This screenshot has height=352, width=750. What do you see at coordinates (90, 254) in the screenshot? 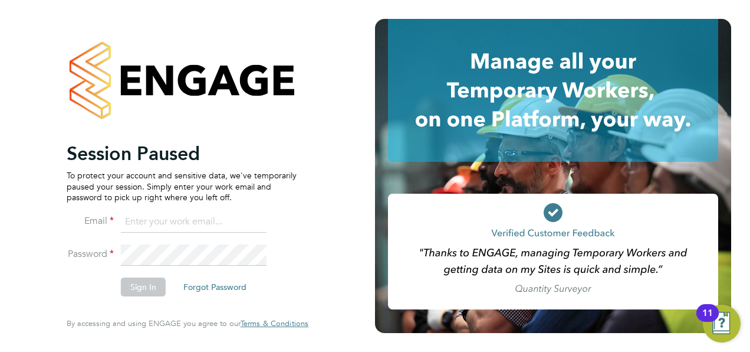
I see `label: Password` at bounding box center [90, 254].